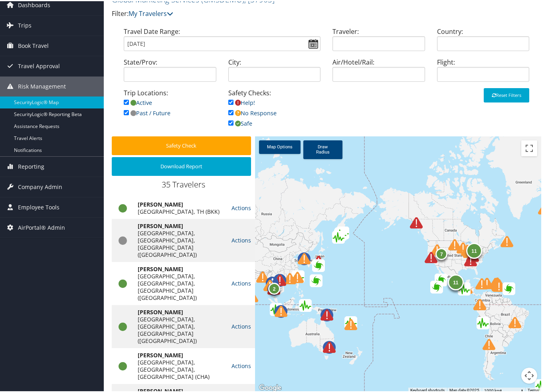  What do you see at coordinates (151, 12) in the screenshot?
I see `a: My Travelers` at bounding box center [151, 12].